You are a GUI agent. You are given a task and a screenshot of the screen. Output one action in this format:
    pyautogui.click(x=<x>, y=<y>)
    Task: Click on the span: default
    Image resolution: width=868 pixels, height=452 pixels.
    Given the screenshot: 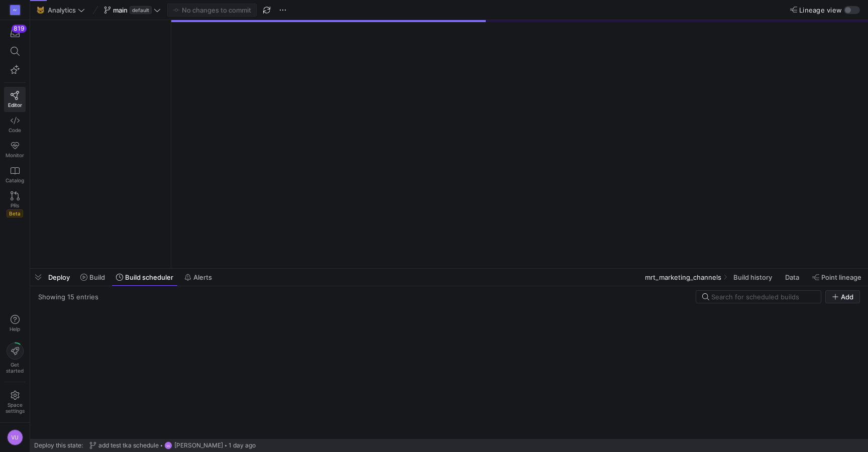 What is the action you would take?
    pyautogui.click(x=140, y=10)
    